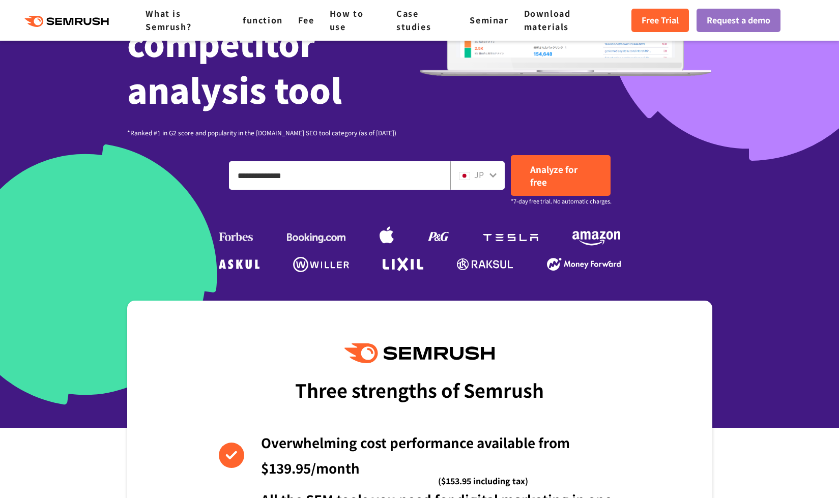 This screenshot has width=839, height=498. I want to click on font: Overwhelming cost performance available from $139.95/month, so click(415, 455).